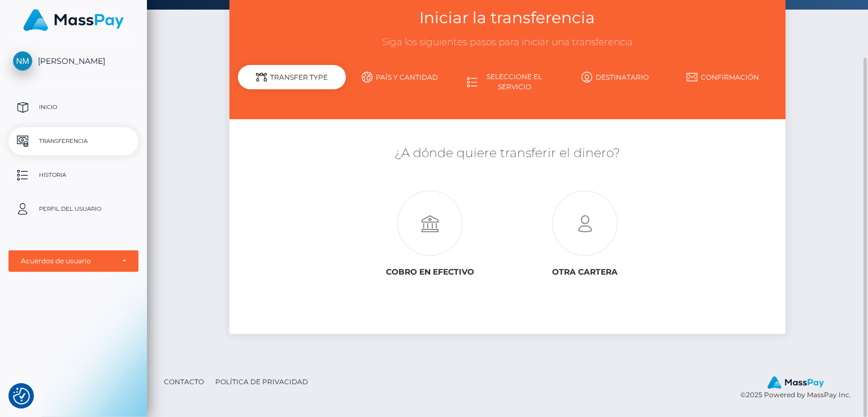 Image resolution: width=868 pixels, height=417 pixels. Describe the element at coordinates (615, 77) in the screenshot. I see `a: Destinatario` at that location.